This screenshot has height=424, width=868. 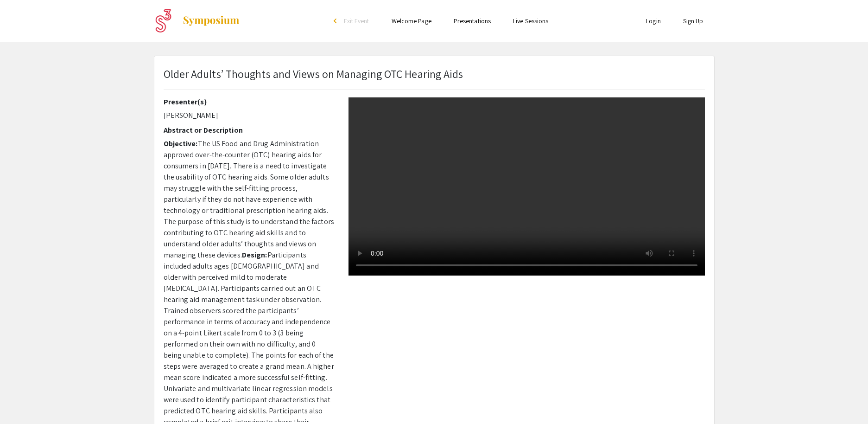 I want to click on h2: Abstract or Description, so click(x=249, y=130).